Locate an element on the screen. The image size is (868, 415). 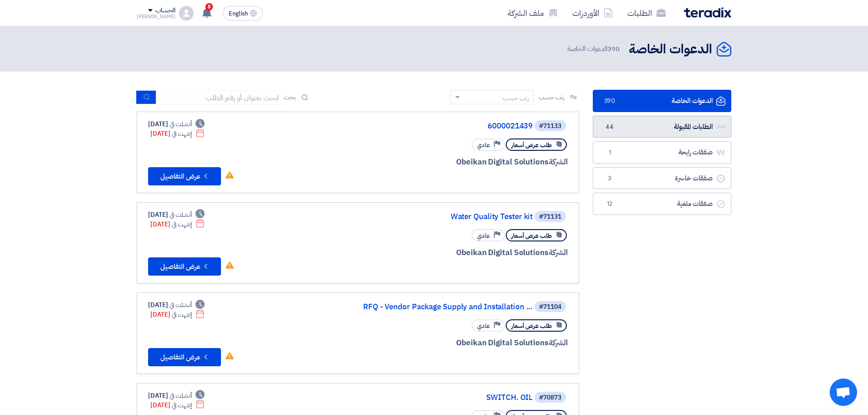
a: الدعوات الخاصة390 is located at coordinates (662, 100).